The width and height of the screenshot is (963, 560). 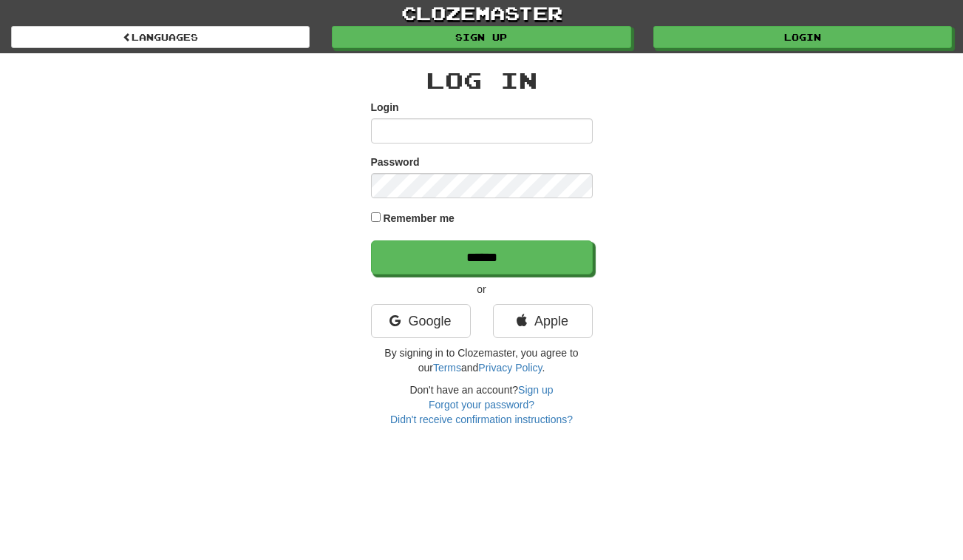 I want to click on label: Remember me, so click(x=418, y=219).